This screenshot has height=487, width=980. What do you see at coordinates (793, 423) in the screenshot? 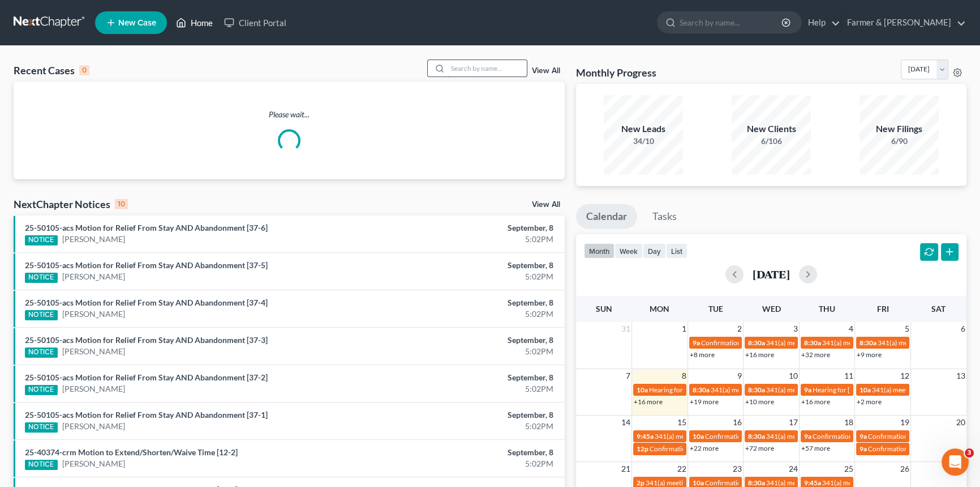
I see `span: 17` at bounding box center [793, 423].